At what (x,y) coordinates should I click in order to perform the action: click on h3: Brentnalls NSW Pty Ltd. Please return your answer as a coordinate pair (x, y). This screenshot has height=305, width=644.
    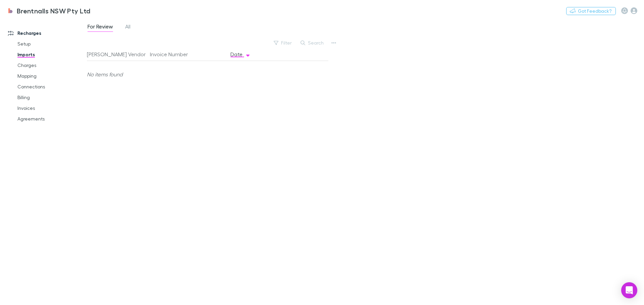
    Looking at the image, I should click on (54, 11).